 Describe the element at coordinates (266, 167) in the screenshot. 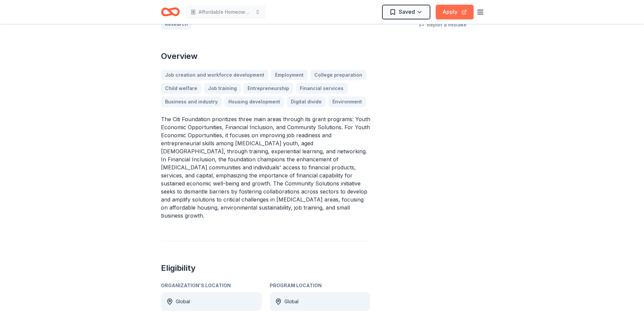

I see `p: The Citi Foundation prioritizes three main areas through its grant programs: Youth Economic Oppor...` at that location.